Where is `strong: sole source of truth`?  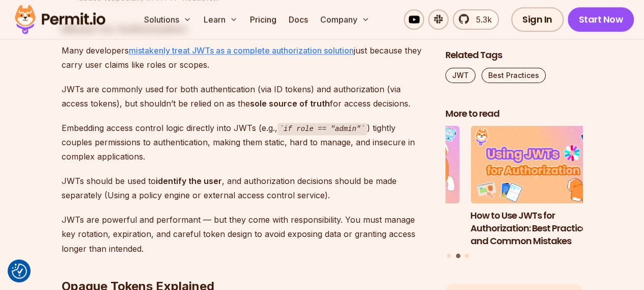
strong: sole source of truth is located at coordinates (290, 103).